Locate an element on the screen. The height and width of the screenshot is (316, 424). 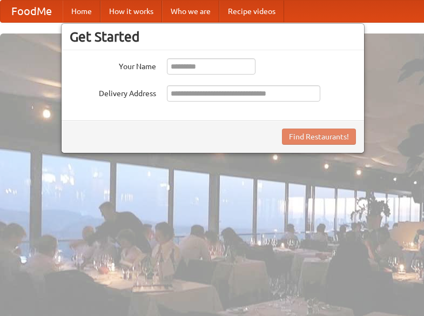
a: Who we are is located at coordinates (190, 11).